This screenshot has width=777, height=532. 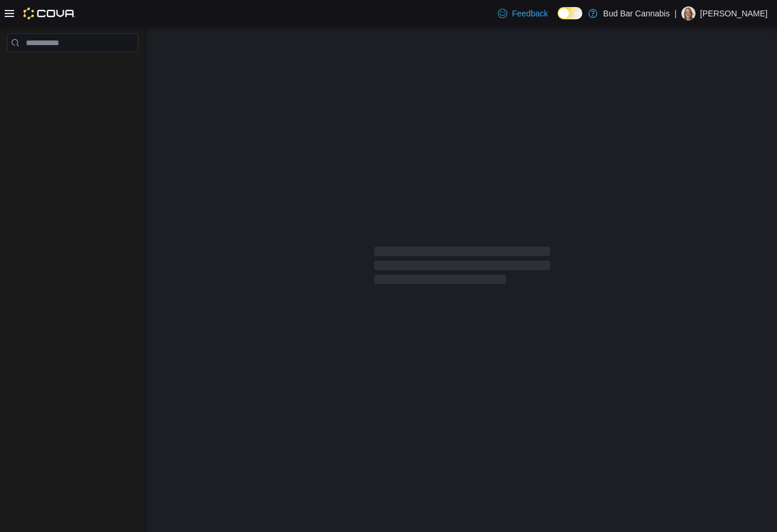 I want to click on div: Matt S, so click(x=688, y=14).